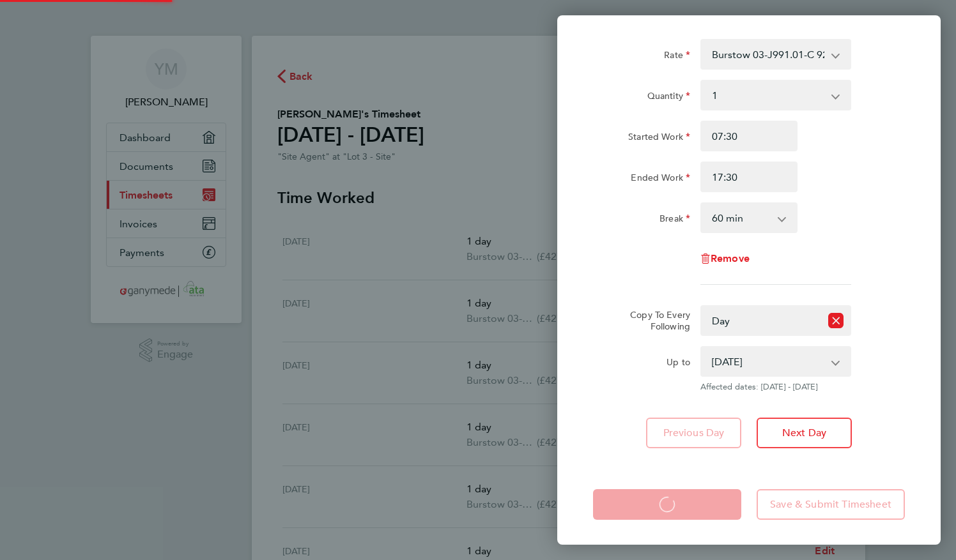 This screenshot has height=560, width=956. I want to click on label: Quantity, so click(668, 98).